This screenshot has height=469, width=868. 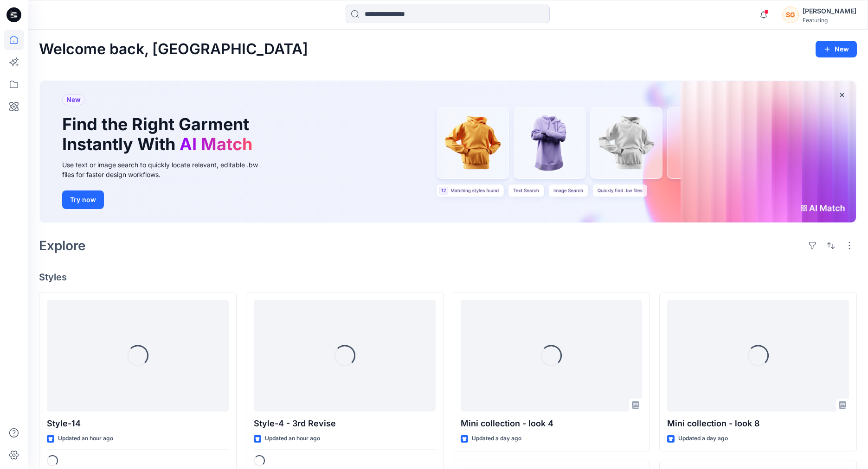 I want to click on div: SG, so click(x=790, y=15).